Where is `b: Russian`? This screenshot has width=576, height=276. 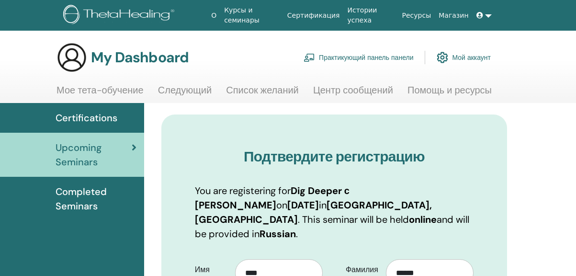
b: Russian is located at coordinates (278, 234).